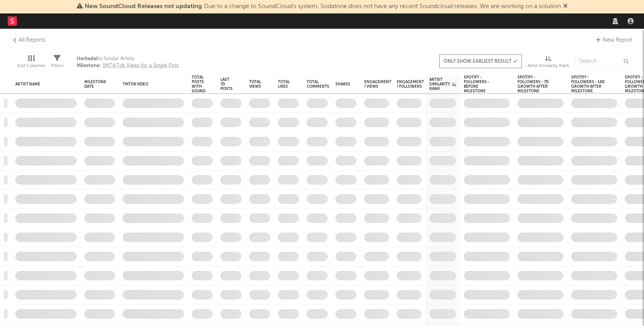  Describe the element at coordinates (143, 6) in the screenshot. I see `span: New SoundCloud Releases not updating` at that location.